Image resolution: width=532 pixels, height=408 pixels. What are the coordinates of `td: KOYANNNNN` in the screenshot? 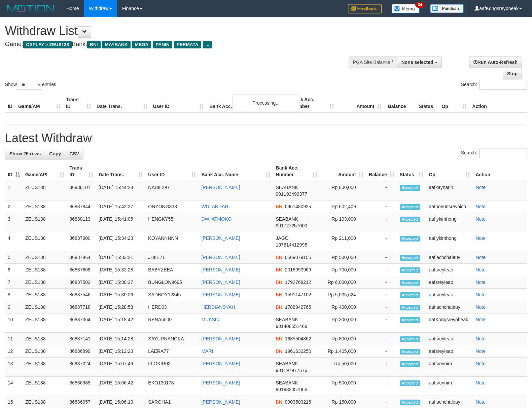 It's located at (172, 241).